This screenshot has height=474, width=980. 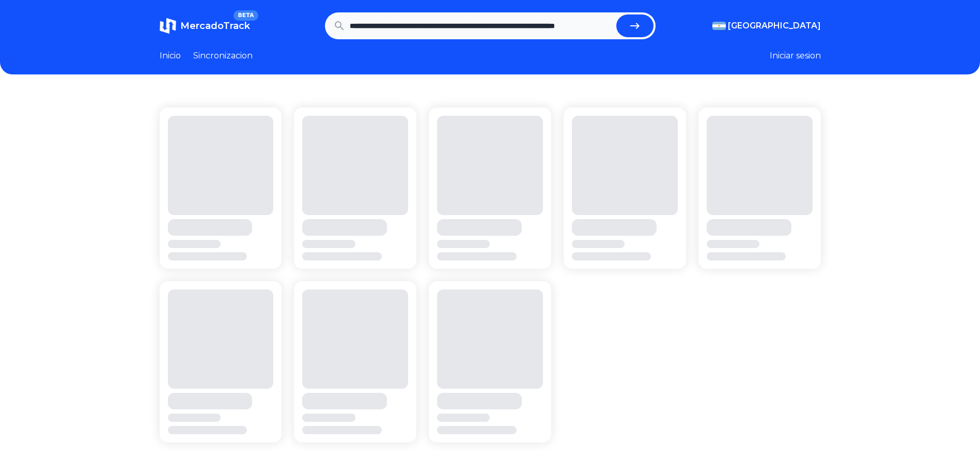 I want to click on span: BETA, so click(x=245, y=15).